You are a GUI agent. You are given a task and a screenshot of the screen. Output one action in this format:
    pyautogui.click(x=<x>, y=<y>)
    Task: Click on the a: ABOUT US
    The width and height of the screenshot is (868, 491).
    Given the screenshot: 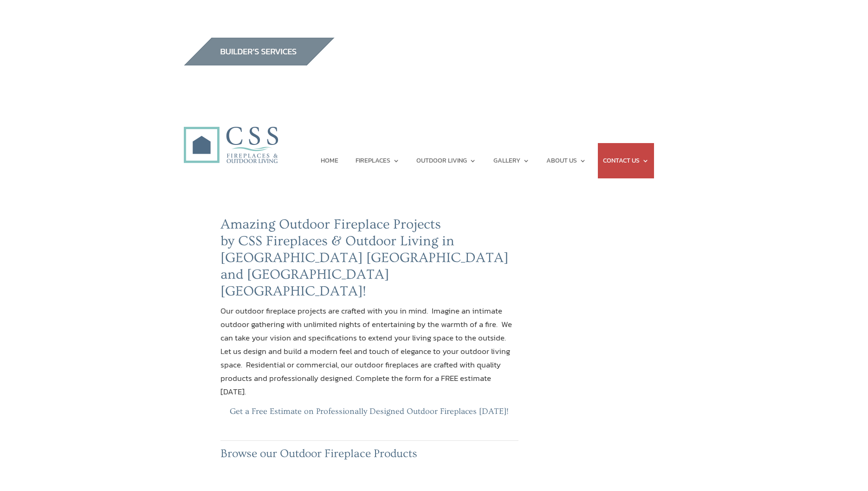 What is the action you would take?
    pyautogui.click(x=566, y=161)
    